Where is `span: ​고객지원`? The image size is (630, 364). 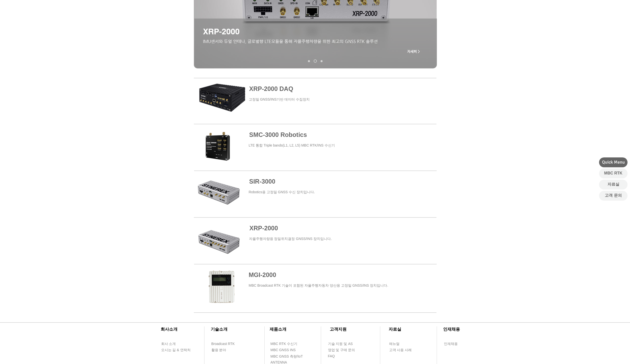 span: ​고객지원 is located at coordinates (338, 329).